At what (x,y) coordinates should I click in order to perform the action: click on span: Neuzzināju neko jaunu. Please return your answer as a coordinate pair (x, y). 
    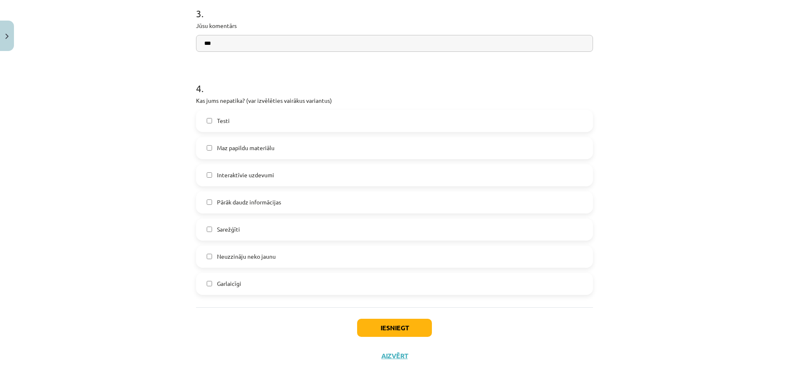
    Looking at the image, I should click on (246, 256).